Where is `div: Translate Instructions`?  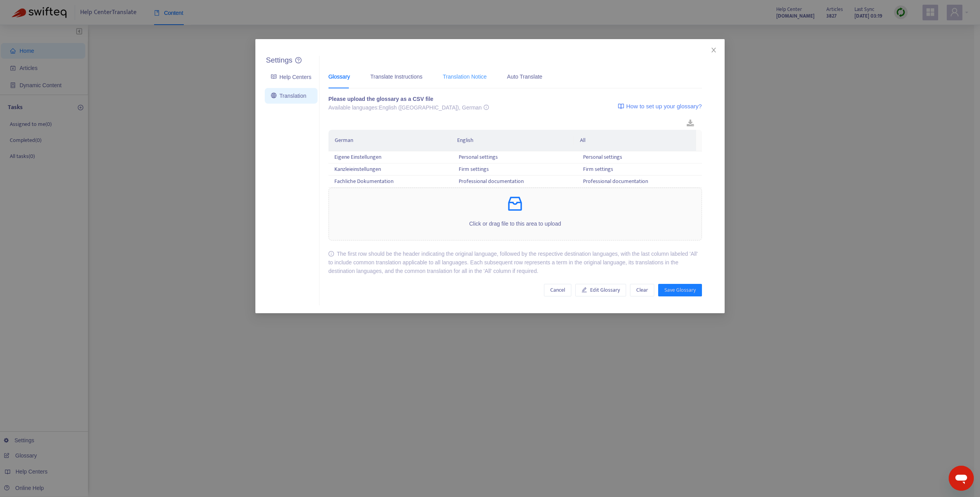 div: Translate Instructions is located at coordinates (396, 77).